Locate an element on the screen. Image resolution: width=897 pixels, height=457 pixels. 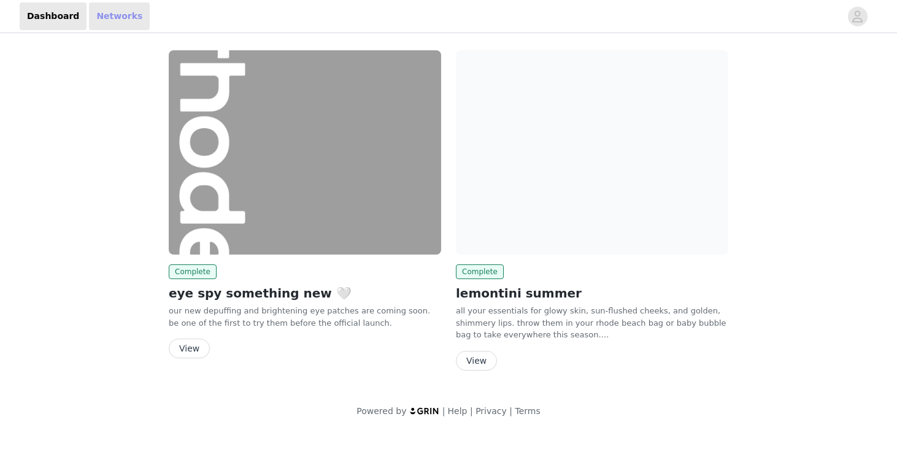
p: all your essentials for glowy skin, sun-flushed cheeks, and golden, shimmery lips. throw them in ... is located at coordinates (592, 323).